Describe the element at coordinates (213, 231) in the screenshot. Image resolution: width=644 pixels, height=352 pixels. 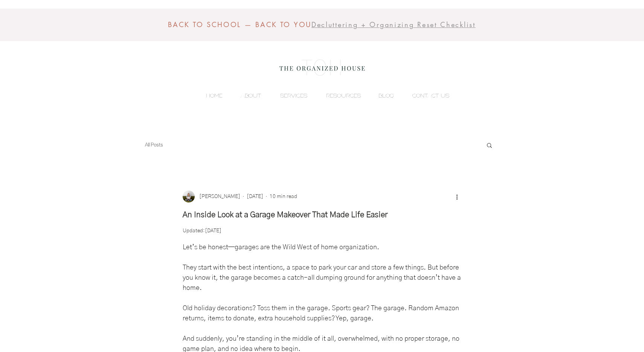
I see `span: Feb 11` at that location.